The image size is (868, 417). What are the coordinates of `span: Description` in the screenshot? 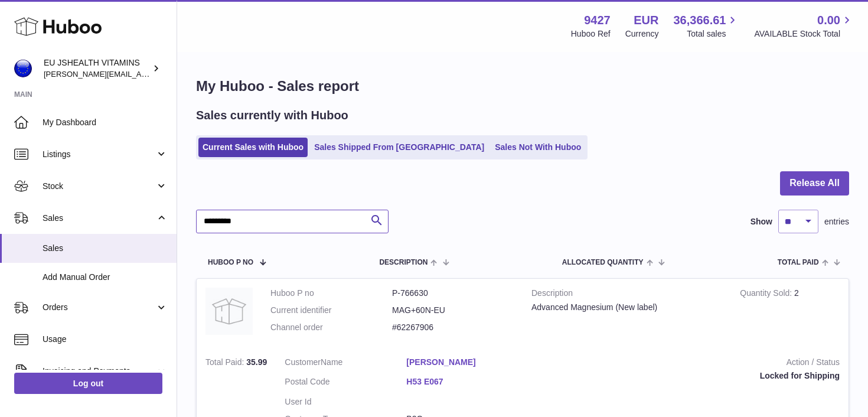 It's located at (404, 263).